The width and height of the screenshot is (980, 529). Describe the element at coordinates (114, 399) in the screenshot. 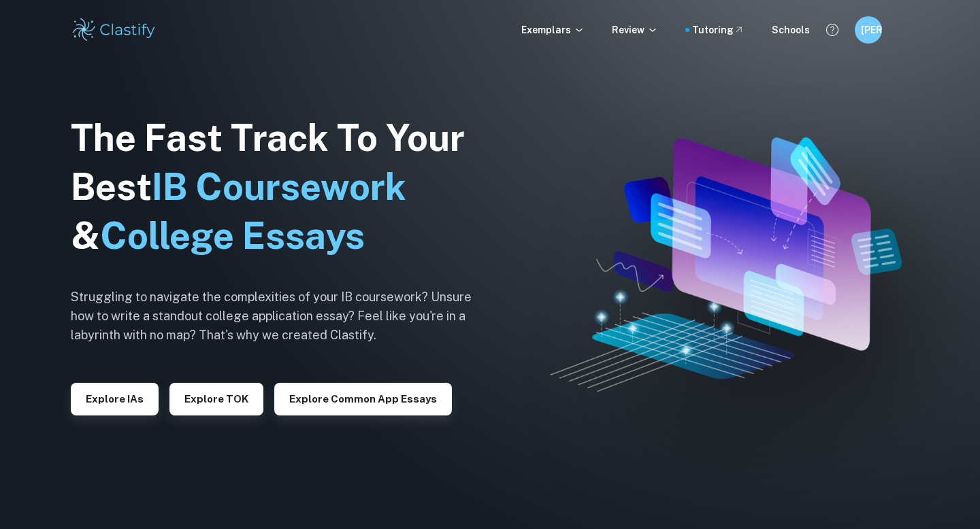

I see `button: Explore IAs` at that location.